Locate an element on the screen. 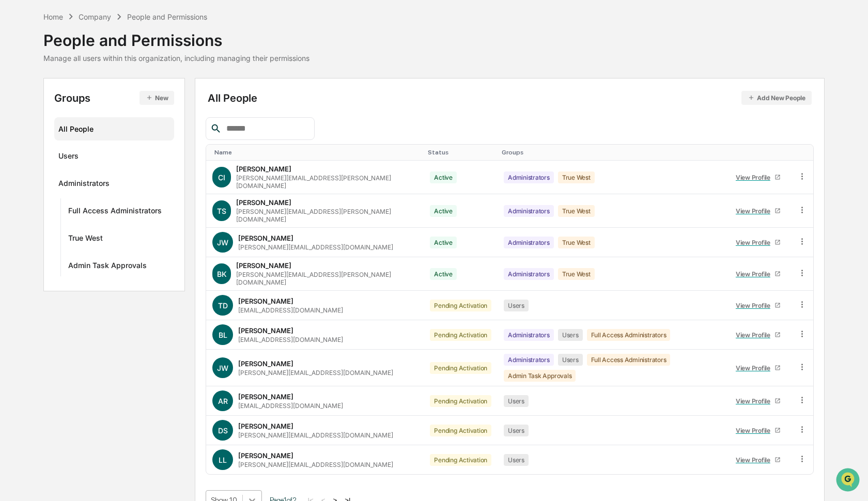 This screenshot has width=868, height=501. a: 🔎Data Lookup is located at coordinates (38, 155).